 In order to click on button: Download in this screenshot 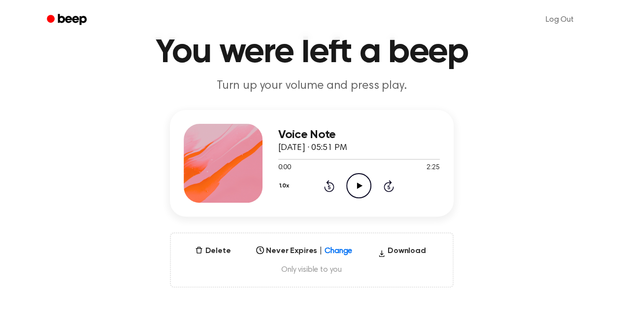, I will do `click(402, 253)`.